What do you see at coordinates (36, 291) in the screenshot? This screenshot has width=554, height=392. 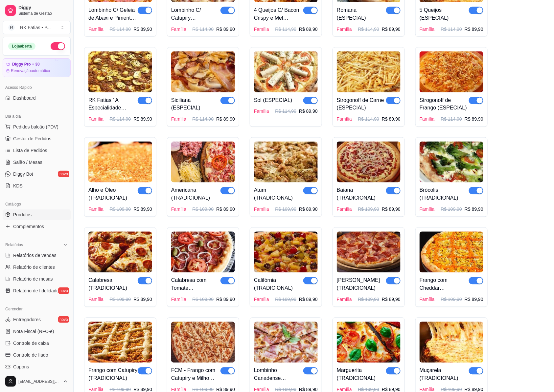 I see `span: Relatório de fidelidade` at bounding box center [36, 291].